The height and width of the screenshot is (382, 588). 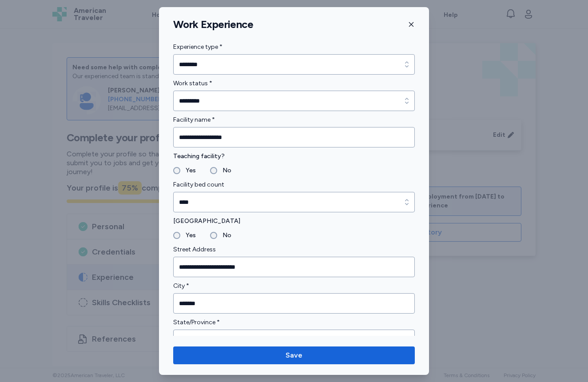 I want to click on label: Facility name *, so click(x=294, y=120).